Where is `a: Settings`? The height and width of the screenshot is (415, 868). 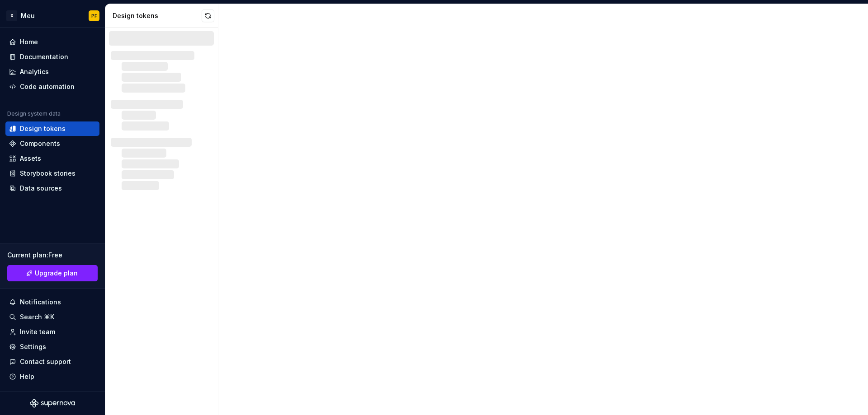
a: Settings is located at coordinates (52, 347).